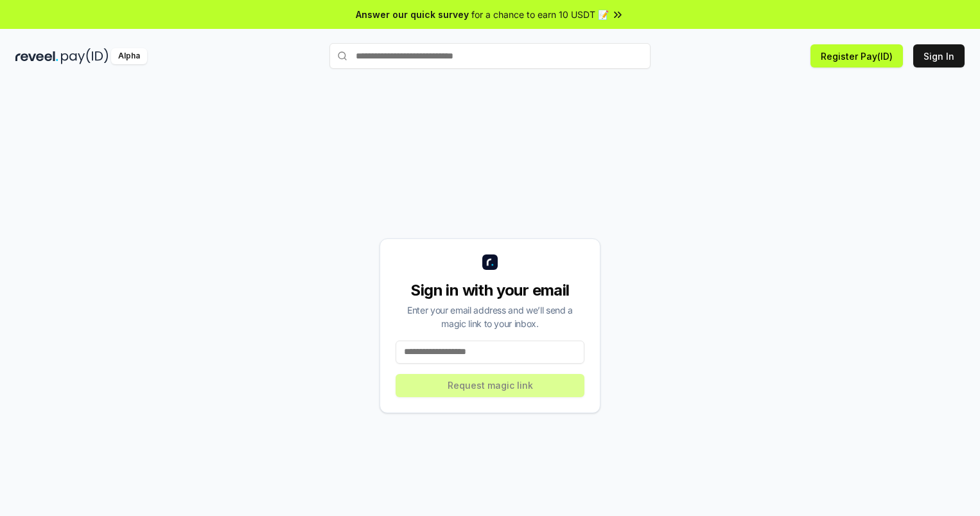 This screenshot has width=980, height=516. Describe the element at coordinates (857, 56) in the screenshot. I see `button: Register Pay(ID)` at that location.